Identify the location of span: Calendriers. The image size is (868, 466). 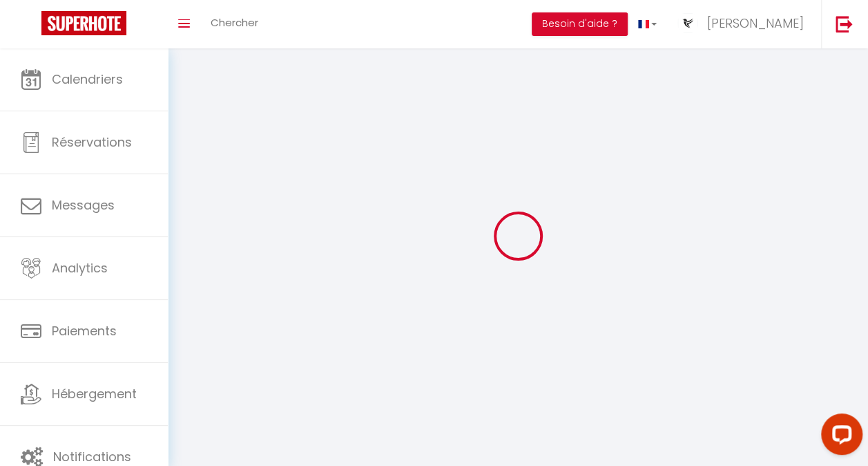
(87, 79).